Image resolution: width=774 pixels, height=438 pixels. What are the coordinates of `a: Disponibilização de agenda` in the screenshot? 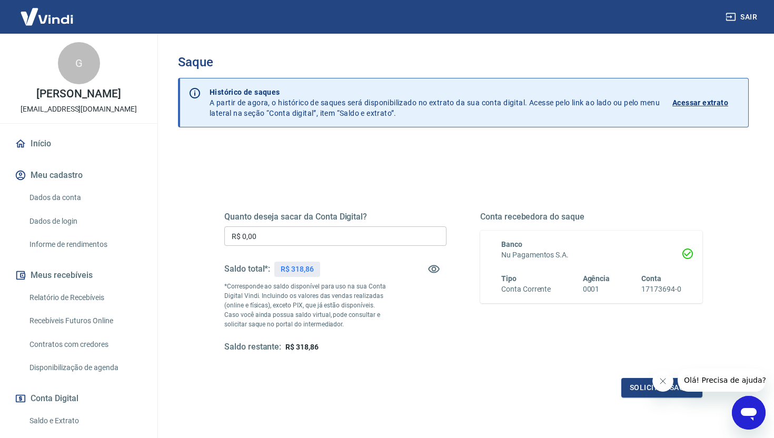 It's located at (85, 368).